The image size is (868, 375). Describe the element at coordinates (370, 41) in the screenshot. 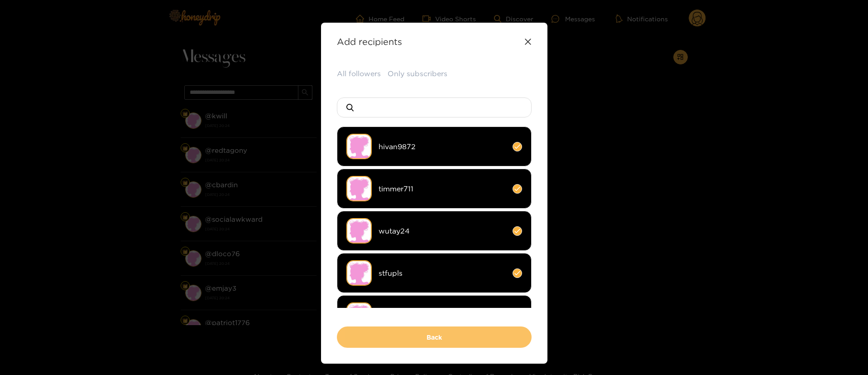

I see `strong: Add recipients` at that location.